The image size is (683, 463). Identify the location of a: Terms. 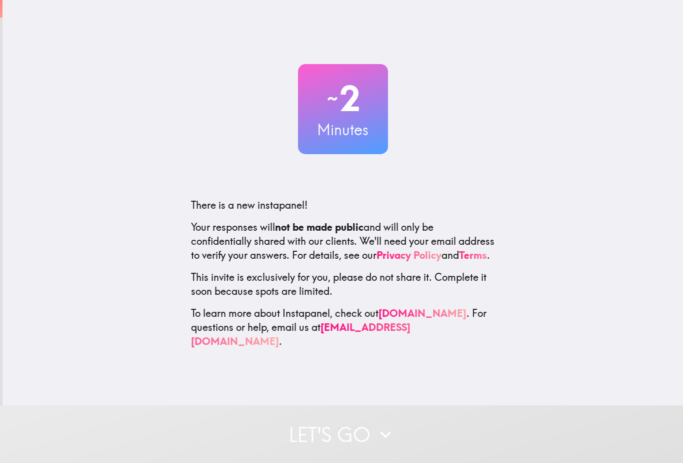
(473, 255).